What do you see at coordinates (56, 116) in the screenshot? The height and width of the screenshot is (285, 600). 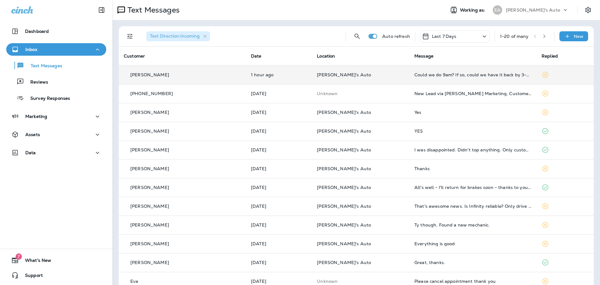 I see `button: Marketing` at bounding box center [56, 116].